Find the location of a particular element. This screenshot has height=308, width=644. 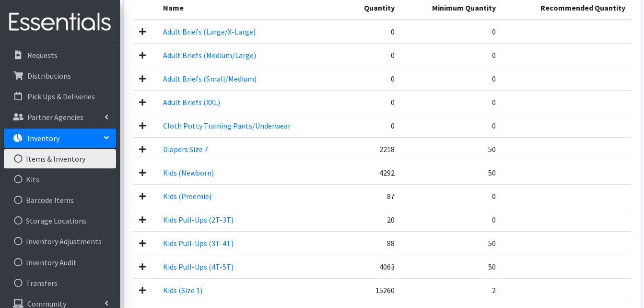

a: Pick Ups & Deliveries is located at coordinates (60, 96).